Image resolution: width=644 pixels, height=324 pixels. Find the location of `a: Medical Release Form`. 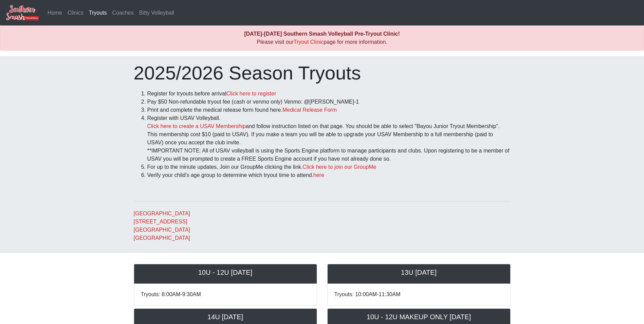

a: Medical Release Form is located at coordinates (310, 110).